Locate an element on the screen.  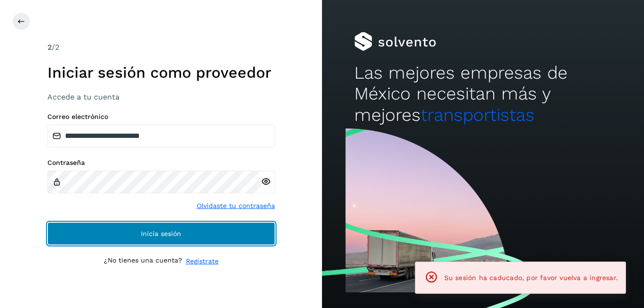
label: Contraseña is located at coordinates (161, 163).